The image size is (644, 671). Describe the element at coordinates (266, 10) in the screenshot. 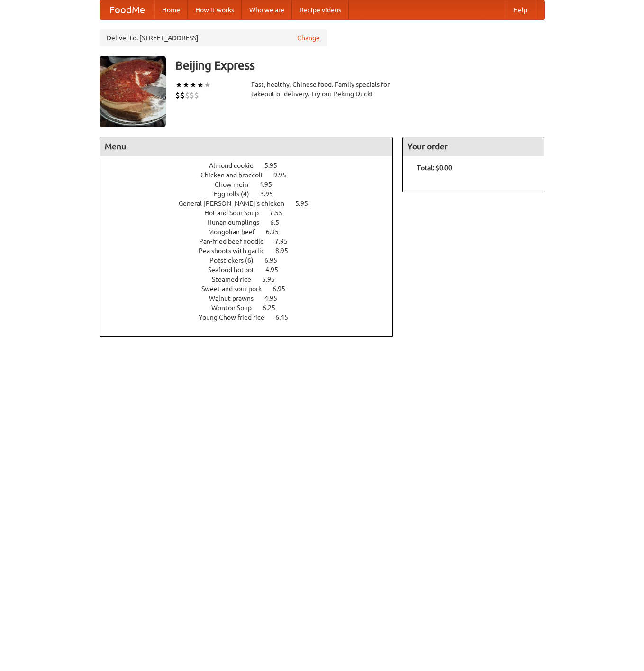

I see `a: Who we are` at that location.